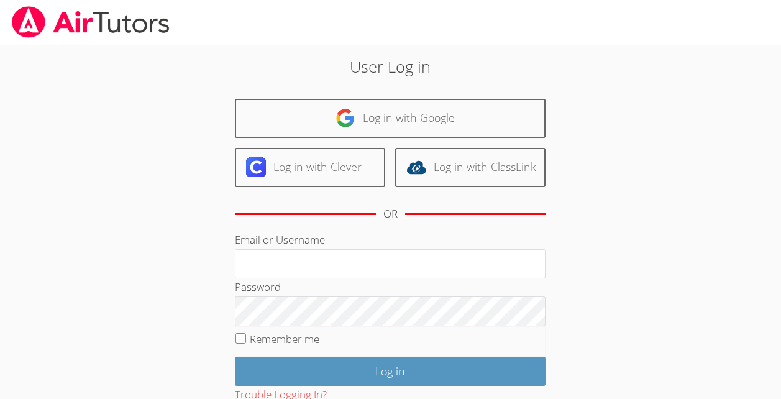  Describe the element at coordinates (390, 214) in the screenshot. I see `div: OR` at that location.